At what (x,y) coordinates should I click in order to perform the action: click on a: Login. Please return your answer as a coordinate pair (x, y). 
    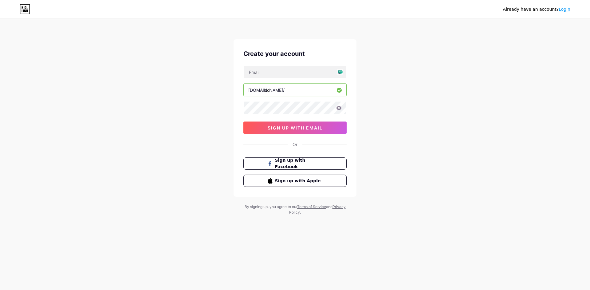
    Looking at the image, I should click on (564, 9).